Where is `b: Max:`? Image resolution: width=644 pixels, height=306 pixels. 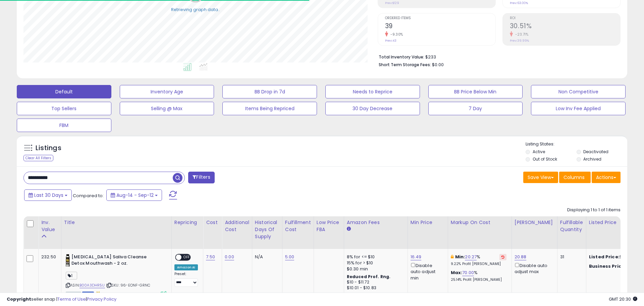
b: Max: is located at coordinates (457, 273).